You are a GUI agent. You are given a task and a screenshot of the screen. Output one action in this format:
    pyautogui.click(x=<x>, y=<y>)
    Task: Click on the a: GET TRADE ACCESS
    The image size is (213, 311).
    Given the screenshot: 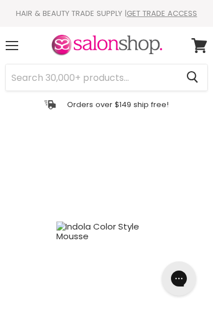 What is the action you would take?
    pyautogui.click(x=162, y=13)
    